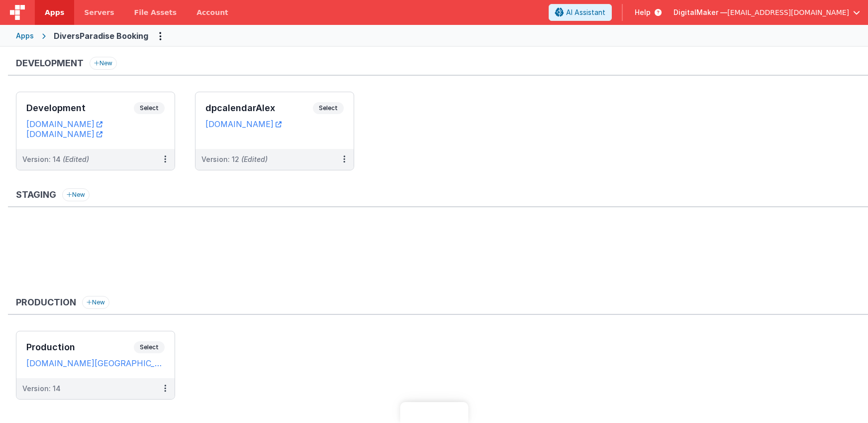 This screenshot has width=868, height=423. Describe the element at coordinates (586, 12) in the screenshot. I see `span: AI Assistant` at that location.